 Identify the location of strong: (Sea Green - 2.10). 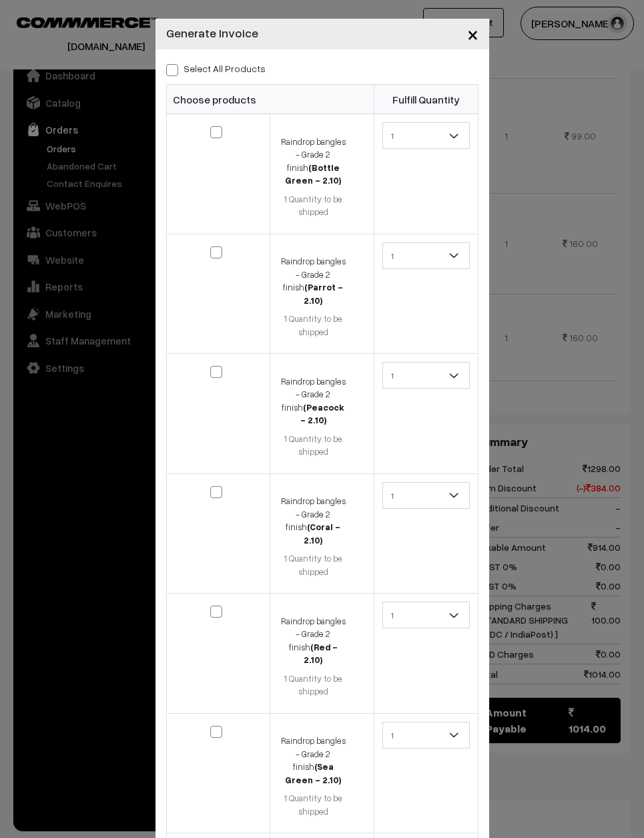
(313, 774).